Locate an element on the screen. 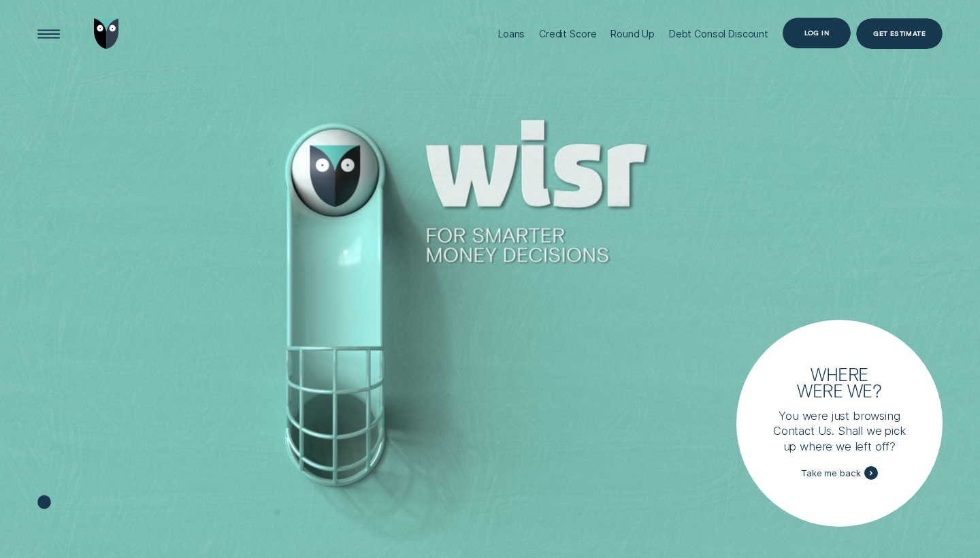  button: Open Menu is located at coordinates (48, 34).